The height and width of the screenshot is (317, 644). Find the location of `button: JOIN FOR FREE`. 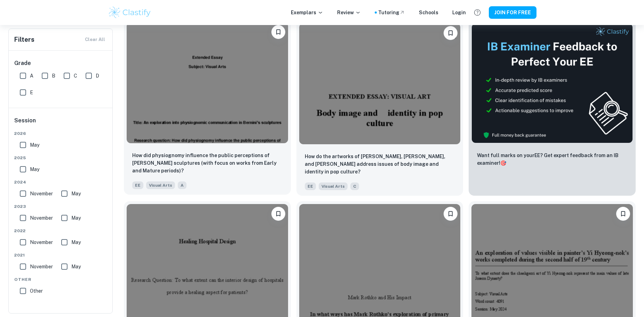

button: JOIN FOR FREE is located at coordinates (513, 12).